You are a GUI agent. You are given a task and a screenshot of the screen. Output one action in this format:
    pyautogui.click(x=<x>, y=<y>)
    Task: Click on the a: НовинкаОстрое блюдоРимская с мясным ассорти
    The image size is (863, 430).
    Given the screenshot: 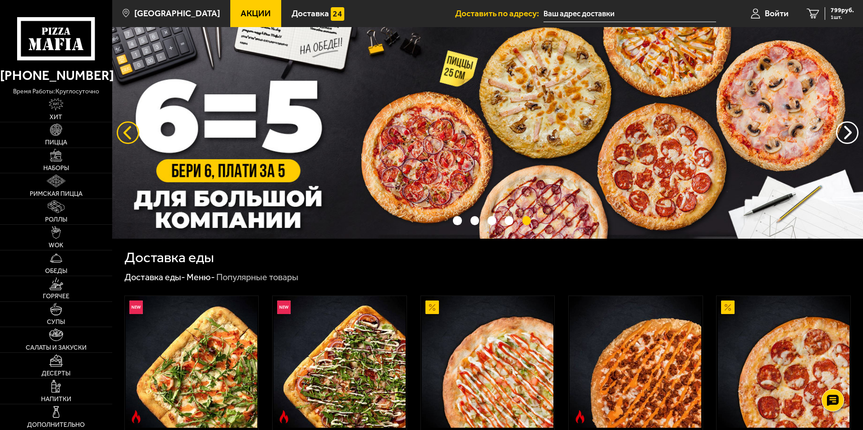 What is the action you would take?
    pyautogui.click(x=339, y=361)
    